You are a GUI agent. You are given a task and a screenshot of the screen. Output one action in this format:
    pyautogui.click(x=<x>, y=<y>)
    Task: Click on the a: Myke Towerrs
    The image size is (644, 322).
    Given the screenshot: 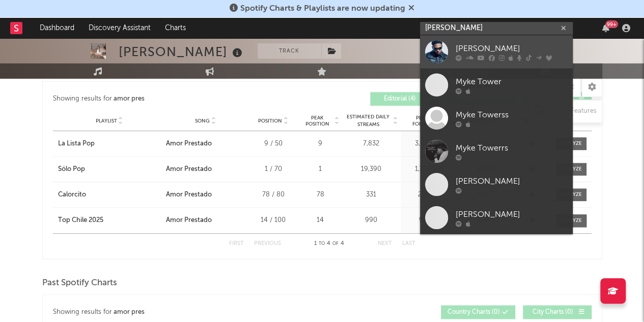 What is the action you would take?
    pyautogui.click(x=496, y=151)
    